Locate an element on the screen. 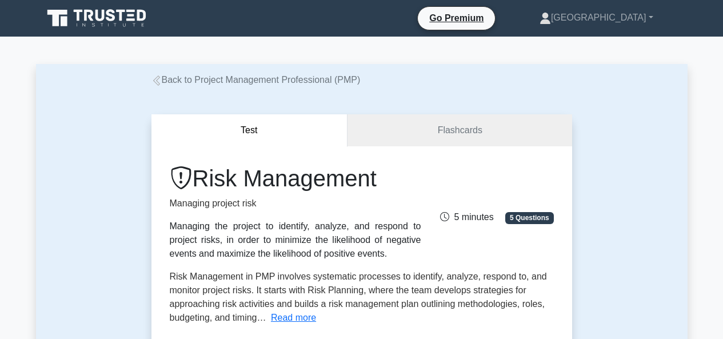  span: 5 minutes is located at coordinates (466, 217).